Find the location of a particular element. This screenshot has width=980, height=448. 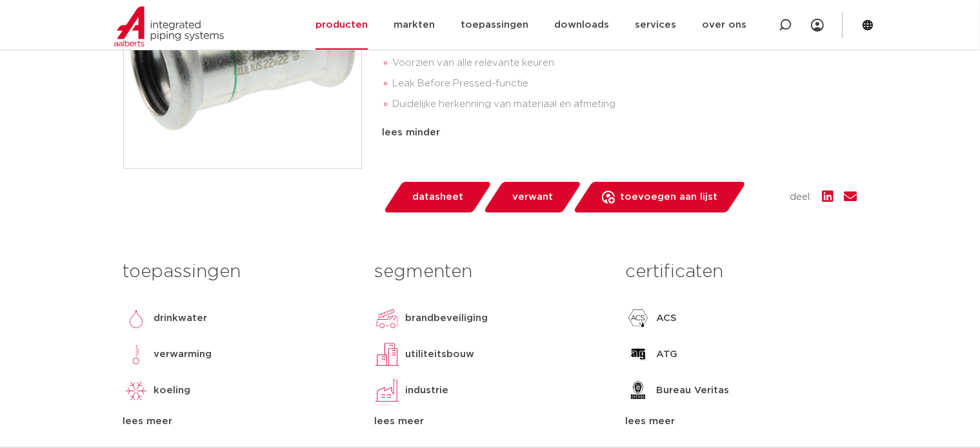

p: Bureau Veritas is located at coordinates (692, 390).